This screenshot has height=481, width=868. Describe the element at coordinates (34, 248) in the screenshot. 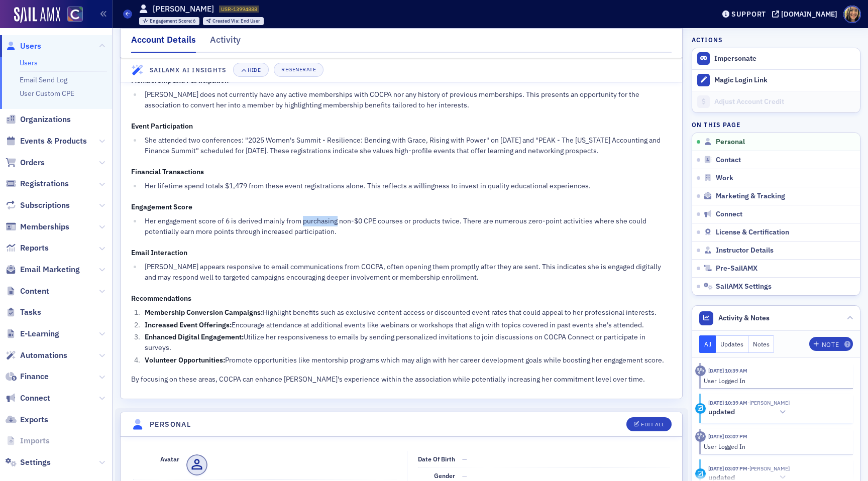

I see `span: Reports` at that location.